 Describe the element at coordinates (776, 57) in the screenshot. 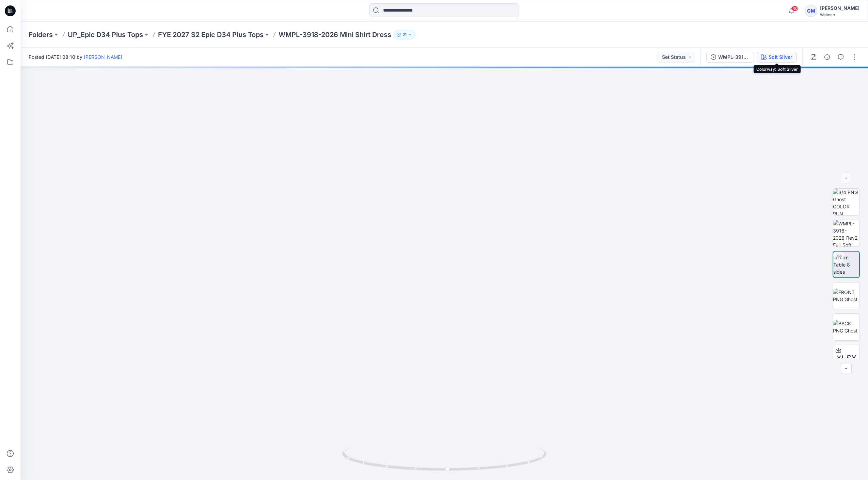

I see `button: Soft Silver` at that location.